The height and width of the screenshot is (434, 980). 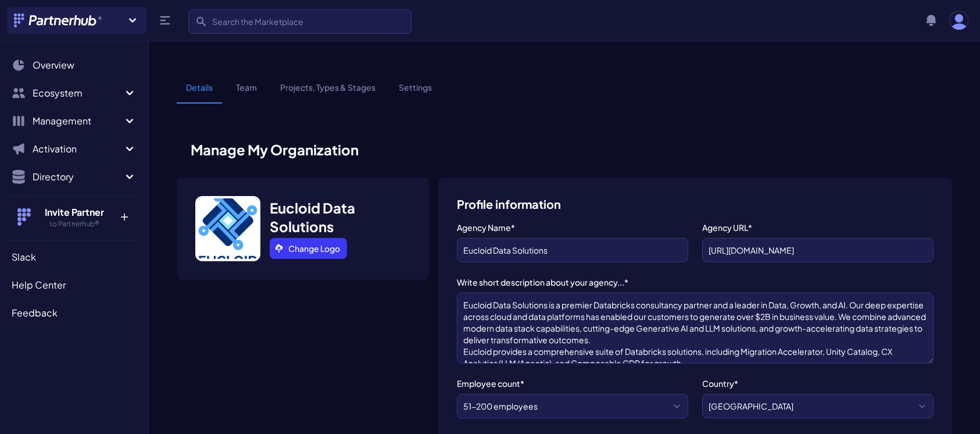 I want to click on span: Ecosystem, so click(x=77, y=93).